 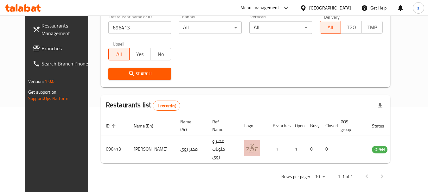 I want to click on p: Rows per page:, so click(x=295, y=177).